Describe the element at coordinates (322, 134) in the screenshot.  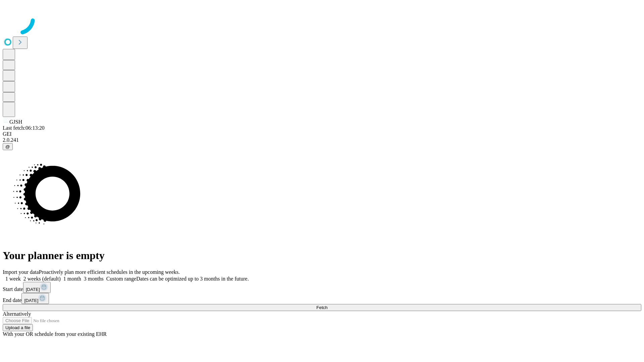
I see `div: GEI` at that location.